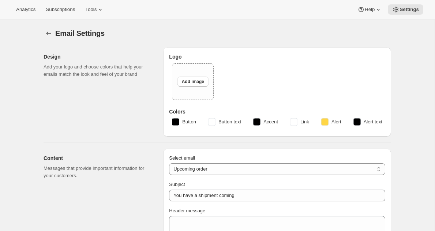 The height and width of the screenshot is (231, 435). What do you see at coordinates (271, 122) in the screenshot?
I see `span: Accent` at bounding box center [271, 122].